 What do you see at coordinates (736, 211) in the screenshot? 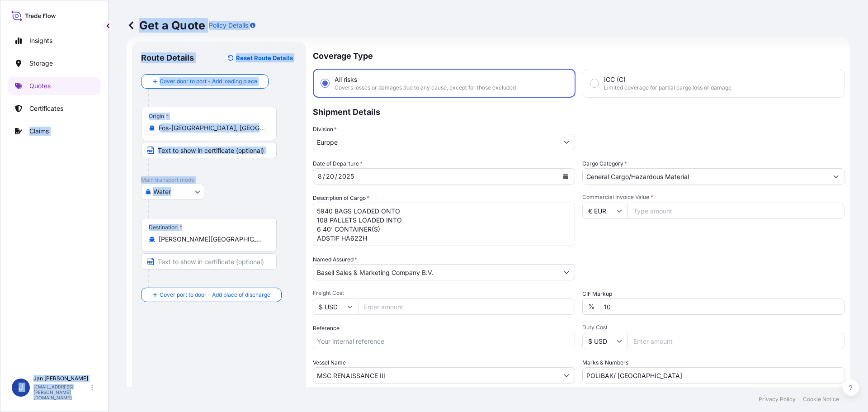
I see `input: Type amount` at bounding box center [736, 211].